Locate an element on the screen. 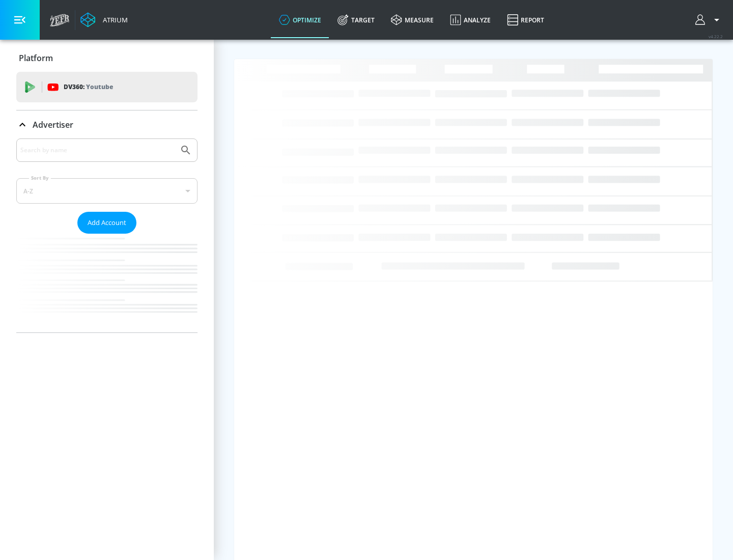 The height and width of the screenshot is (560, 733). div: A-Z is located at coordinates (107, 191).